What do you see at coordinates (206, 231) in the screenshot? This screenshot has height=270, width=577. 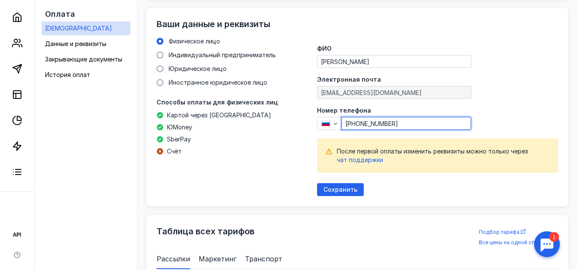 I see `span: Таблица всех тарифов` at bounding box center [206, 231].